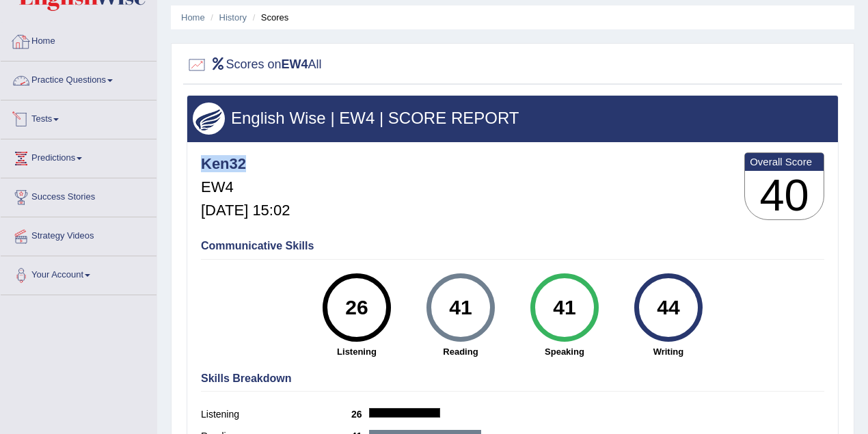  What do you see at coordinates (276, 414) in the screenshot?
I see `label: Listening` at bounding box center [276, 414].